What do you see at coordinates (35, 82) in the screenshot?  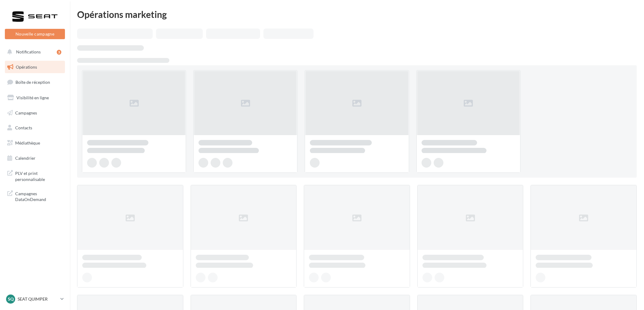 I see `a: Boîte de réception` at bounding box center [35, 82].